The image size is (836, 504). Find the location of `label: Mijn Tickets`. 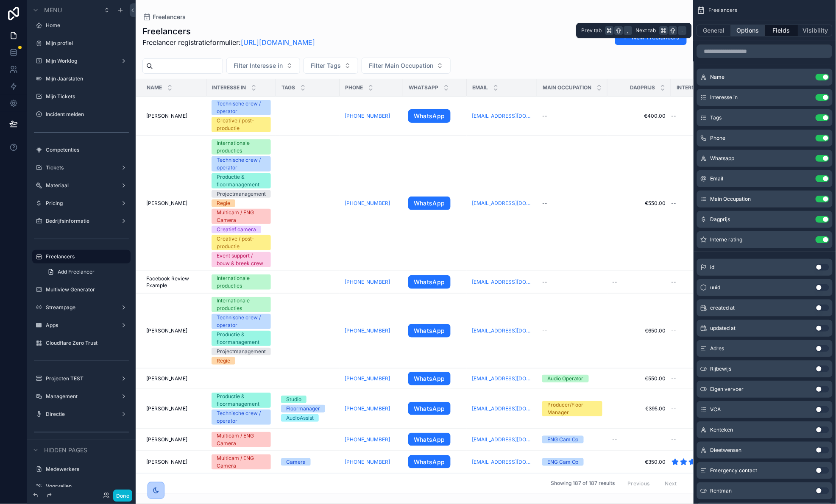

label: Mijn Tickets is located at coordinates (87, 97).